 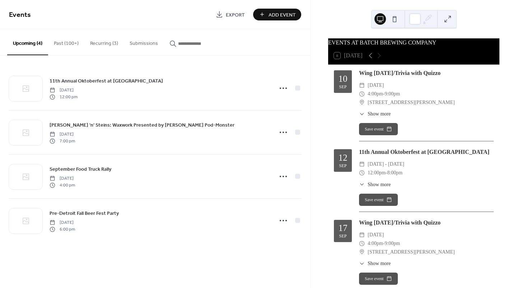 What do you see at coordinates (84, 213) in the screenshot?
I see `a: Pre-Detroit Fall Beer Fest Party` at bounding box center [84, 213].